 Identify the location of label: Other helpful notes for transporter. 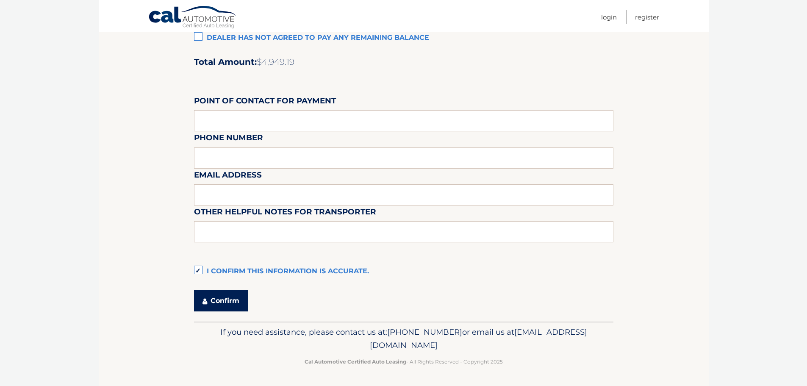
(285, 213).